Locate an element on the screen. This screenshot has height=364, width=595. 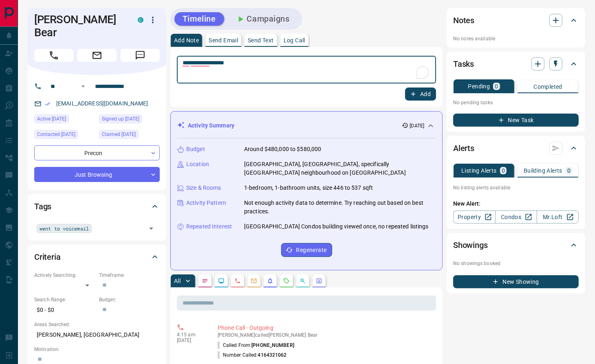
span: Message is located at coordinates (140, 55).